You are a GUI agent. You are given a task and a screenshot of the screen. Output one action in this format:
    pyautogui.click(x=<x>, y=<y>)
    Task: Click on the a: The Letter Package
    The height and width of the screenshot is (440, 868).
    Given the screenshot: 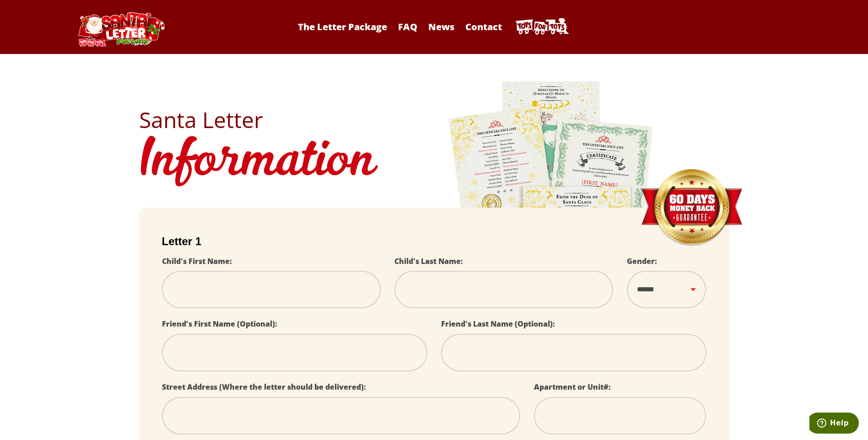 What is the action you would take?
    pyautogui.click(x=342, y=26)
    